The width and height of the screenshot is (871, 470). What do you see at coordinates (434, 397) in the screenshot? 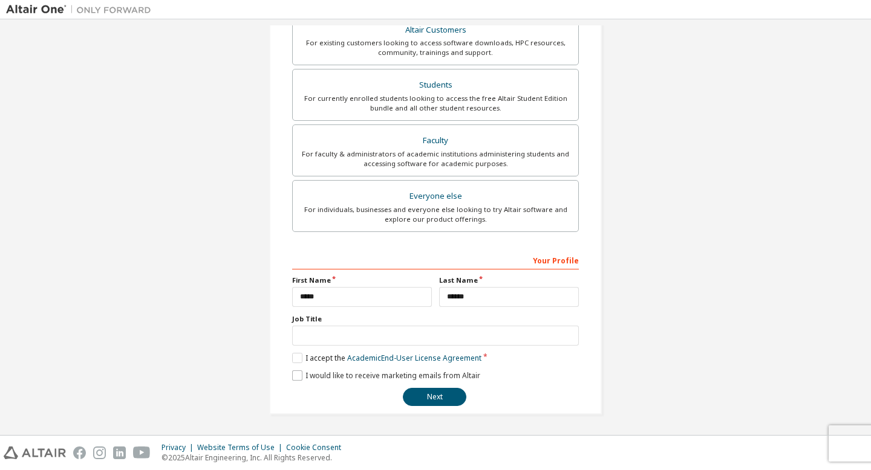
I see `button: Next` at bounding box center [434, 397].